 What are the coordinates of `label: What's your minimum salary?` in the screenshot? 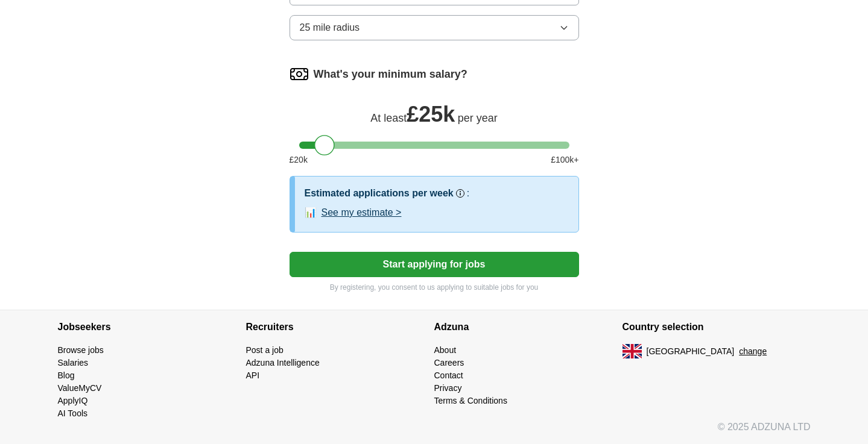 It's located at (390, 74).